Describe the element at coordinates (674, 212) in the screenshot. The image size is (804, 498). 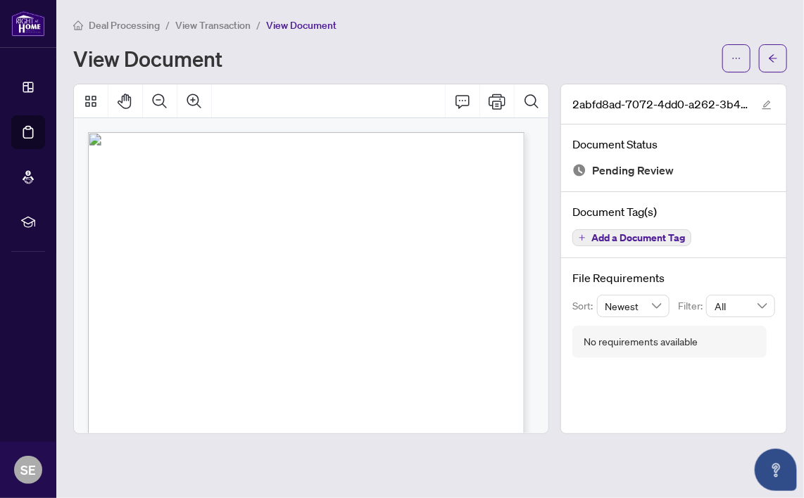
I see `h4: Document Tag(s)` at that location.